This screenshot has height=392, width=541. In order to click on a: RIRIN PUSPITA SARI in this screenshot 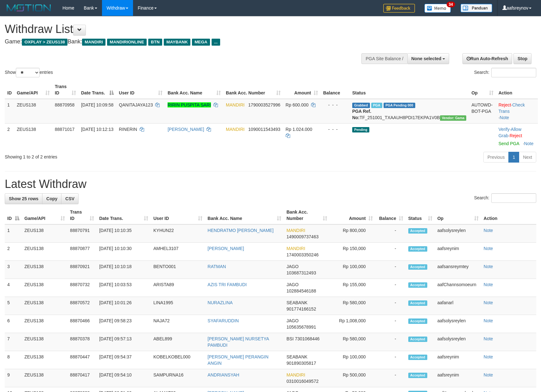, I will do `click(189, 105)`.